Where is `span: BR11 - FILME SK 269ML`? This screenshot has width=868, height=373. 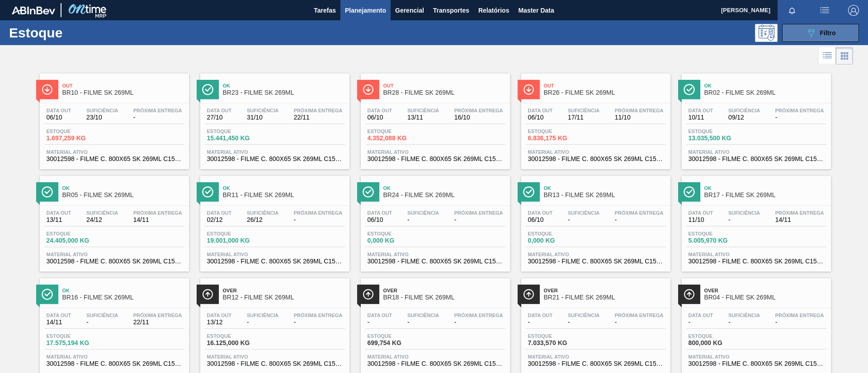
span: BR11 - FILME SK 269ML is located at coordinates (283, 195).